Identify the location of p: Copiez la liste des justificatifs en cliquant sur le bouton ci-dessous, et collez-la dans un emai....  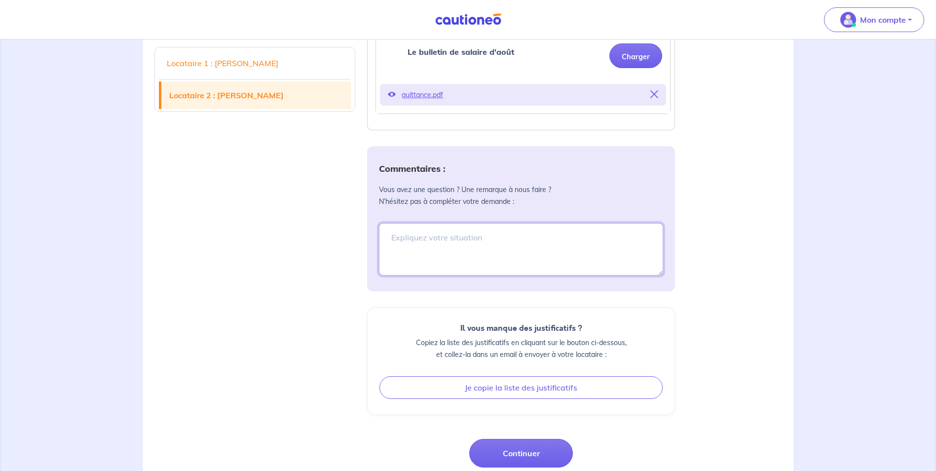
(521, 348).